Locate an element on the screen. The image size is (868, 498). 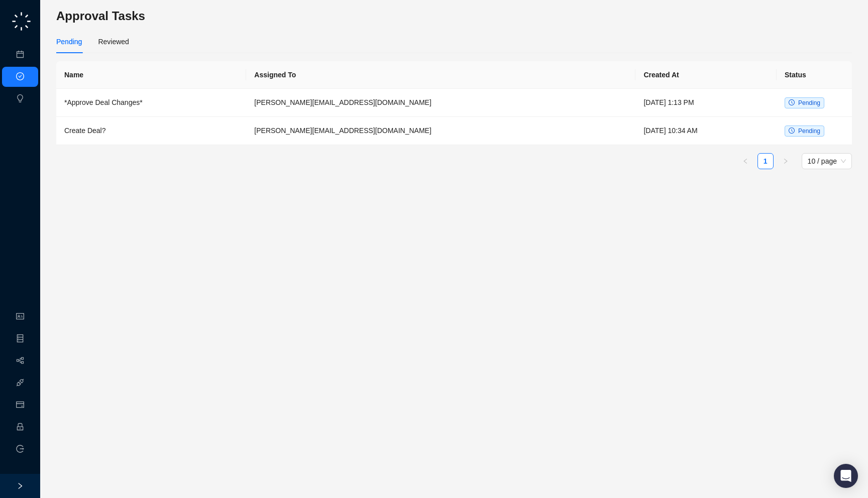
span: 10 / page is located at coordinates (827, 161).